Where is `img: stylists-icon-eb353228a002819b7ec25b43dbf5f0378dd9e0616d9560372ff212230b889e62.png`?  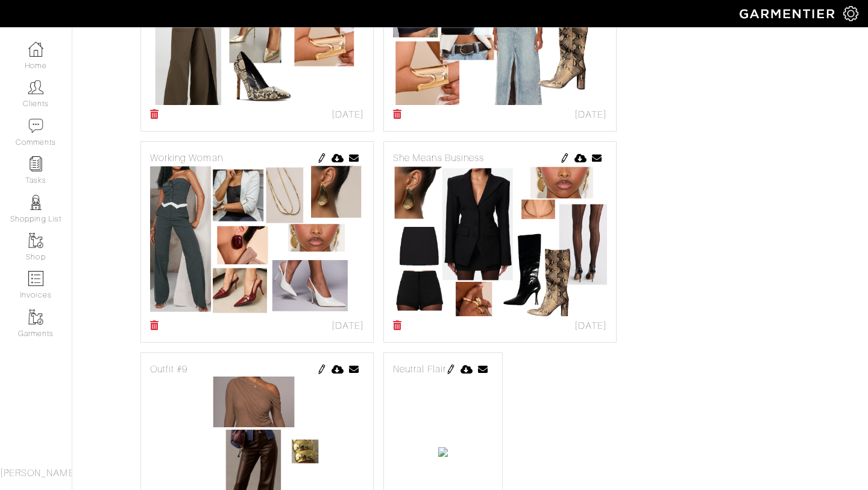 img: stylists-icon-eb353228a002819b7ec25b43dbf5f0378dd9e0616d9560372ff212230b889e62.png is located at coordinates (36, 202).